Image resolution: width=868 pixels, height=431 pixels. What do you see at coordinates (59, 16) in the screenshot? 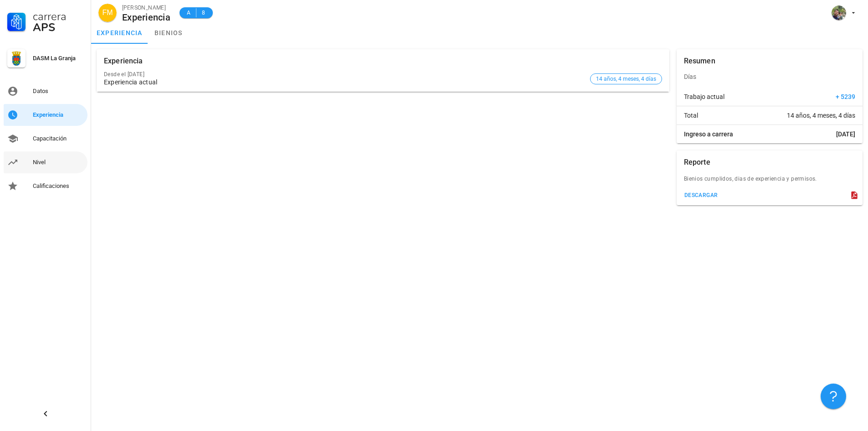
I see `div: Carrera` at bounding box center [59, 16].